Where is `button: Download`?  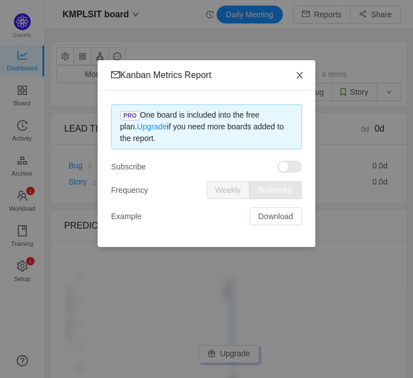
button: Download is located at coordinates (275, 216).